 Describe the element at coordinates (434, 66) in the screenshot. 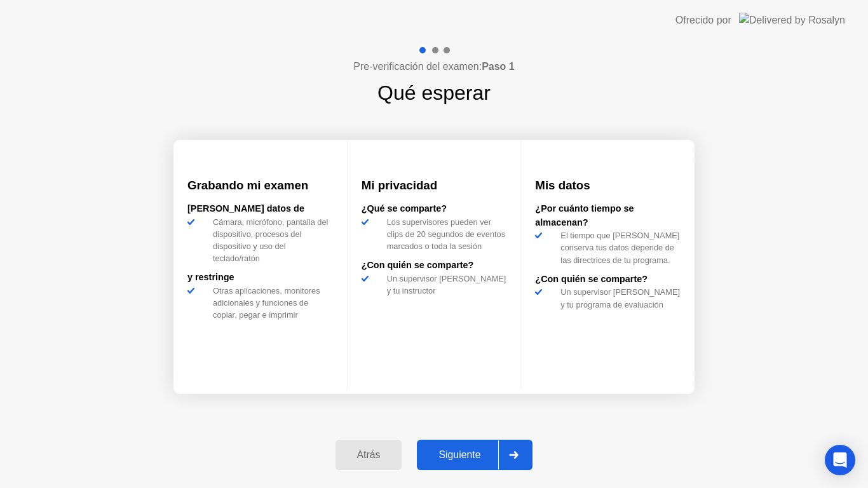

I see `h4: Pre-verificación del examen:` at that location.